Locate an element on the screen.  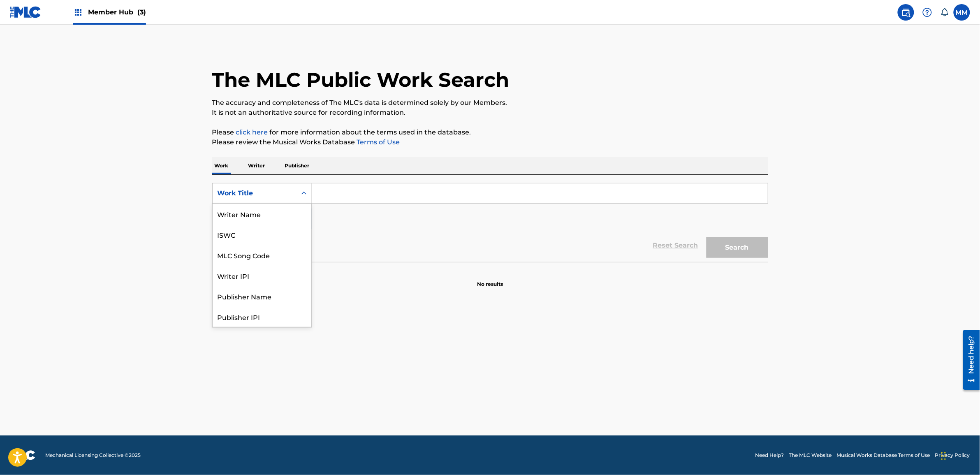
p: Publisher is located at coordinates (297, 166).